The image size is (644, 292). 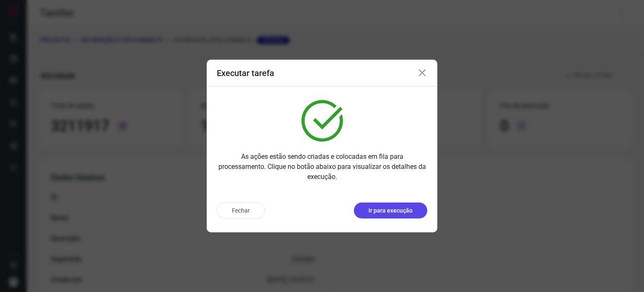 I want to click on p: Ir para execução, so click(x=391, y=210).